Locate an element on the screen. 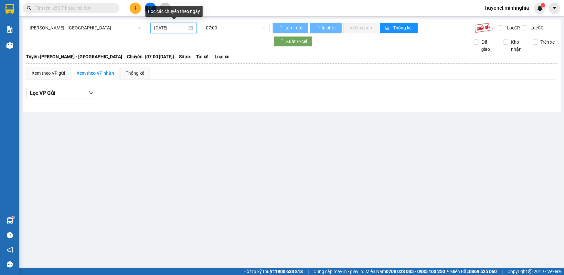 The image size is (564, 275). span: message is located at coordinates (10, 264).